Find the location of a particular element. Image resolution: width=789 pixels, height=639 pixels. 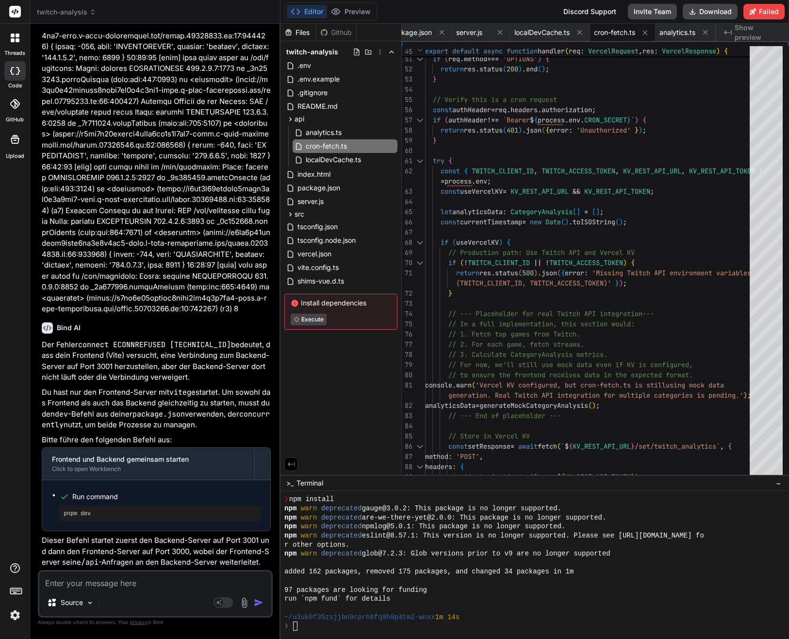

div: 56 is located at coordinates (407, 110).